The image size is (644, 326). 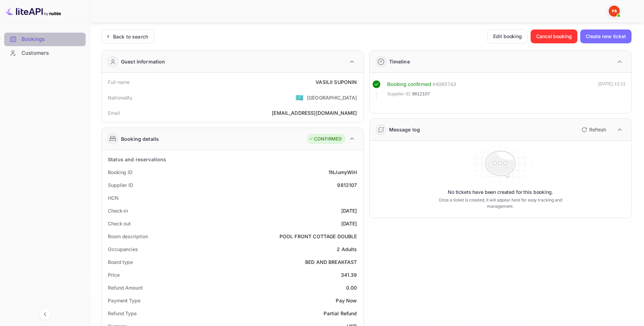 I want to click on ya-tr-span: Occupancies, so click(x=122, y=249).